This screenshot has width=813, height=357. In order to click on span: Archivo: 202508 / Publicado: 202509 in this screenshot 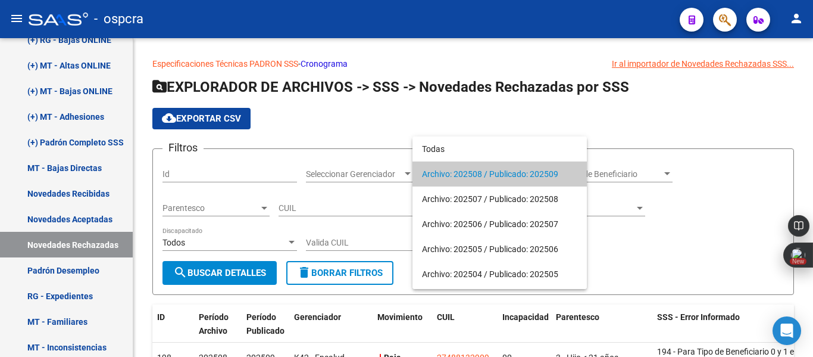, I will do `click(500, 174)`.